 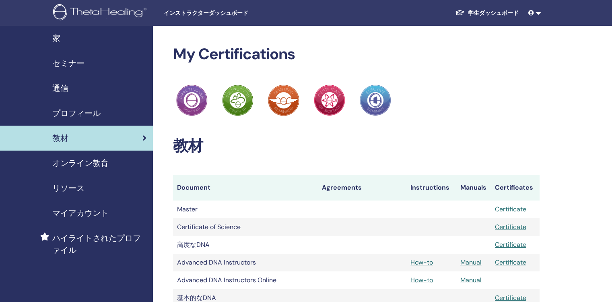 I want to click on font: 学生ダッシュボード, so click(x=493, y=13).